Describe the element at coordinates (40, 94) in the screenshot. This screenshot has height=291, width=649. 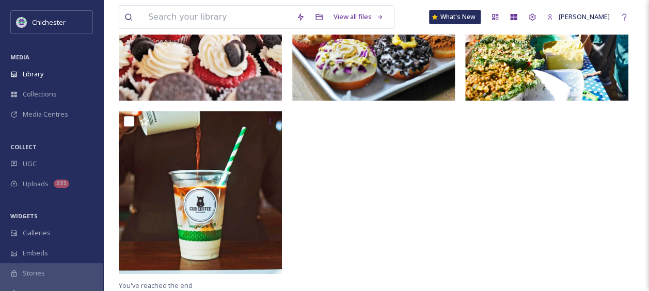
I see `span: Collections` at that location.